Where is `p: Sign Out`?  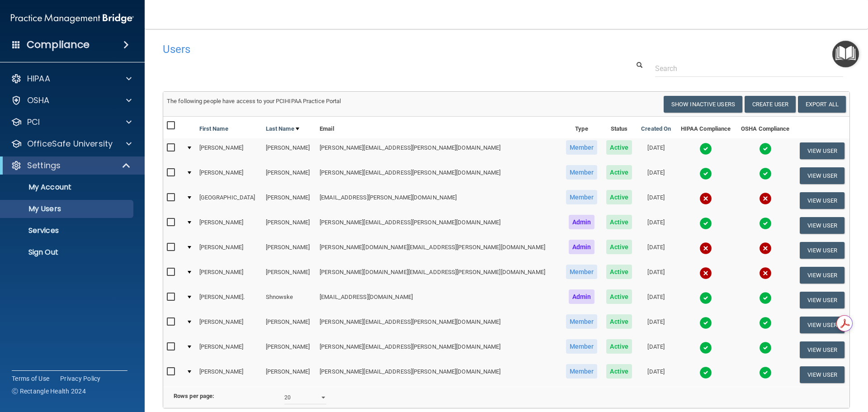 p: Sign Out is located at coordinates (68, 253).